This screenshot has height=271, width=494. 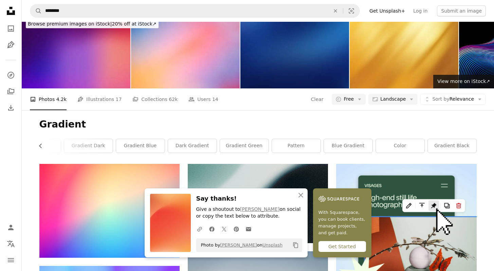 What do you see at coordinates (452, 146) in the screenshot?
I see `a: gradient black` at bounding box center [452, 146].